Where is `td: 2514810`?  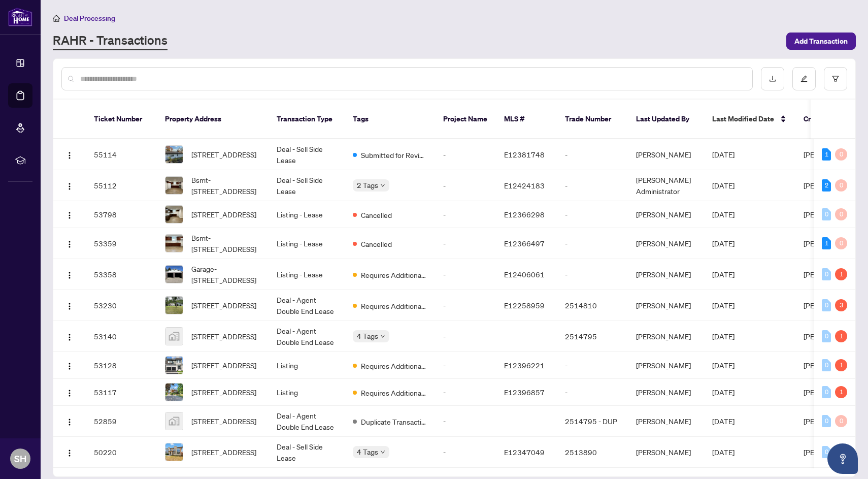
td: 2514810 is located at coordinates (593, 305).